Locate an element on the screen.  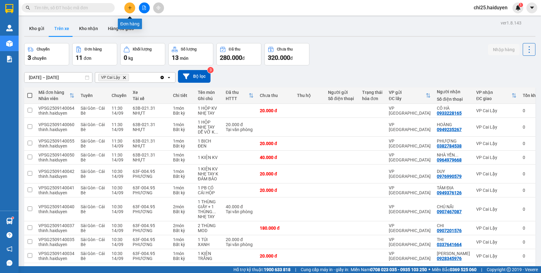
span: 1 is located at coordinates (521, 5).